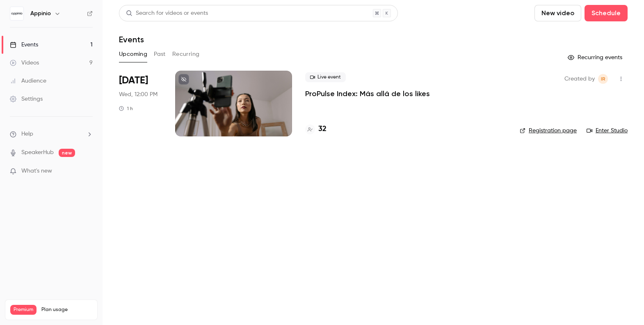  Describe the element at coordinates (27, 134) in the screenshot. I see `span: Help` at that location.